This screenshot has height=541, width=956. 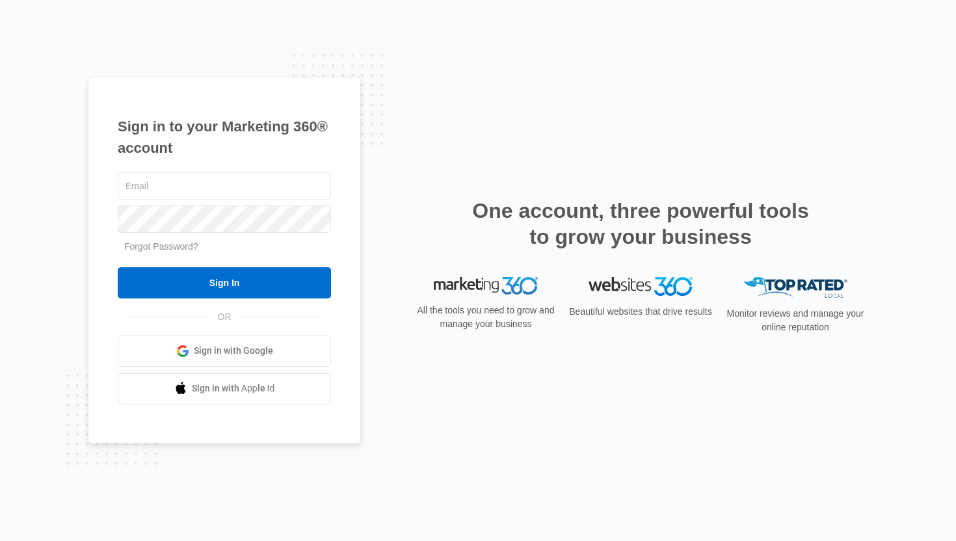 What do you see at coordinates (234, 388) in the screenshot?
I see `span: Sign in with Apple Id` at bounding box center [234, 388].